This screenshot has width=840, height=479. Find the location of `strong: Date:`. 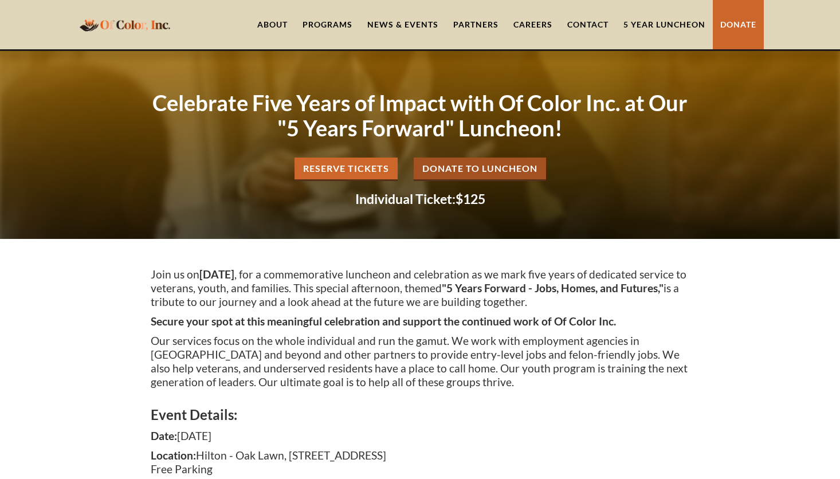

strong: Date: is located at coordinates (164, 435).